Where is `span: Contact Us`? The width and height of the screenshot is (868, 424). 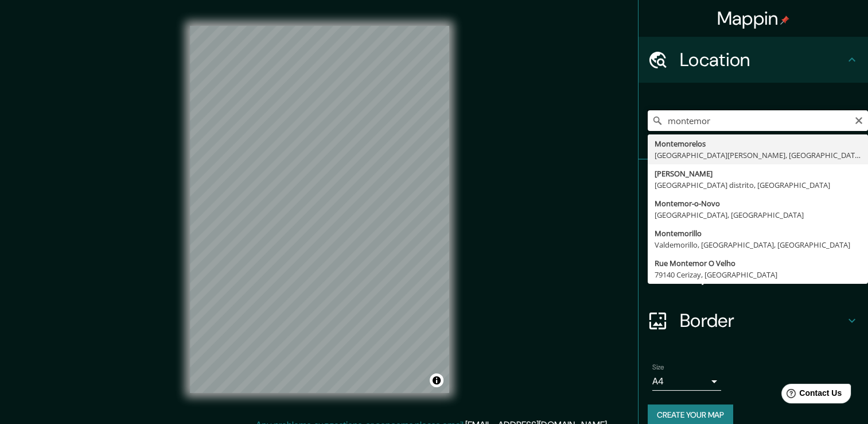 span: Contact Us is located at coordinates (54, 14).